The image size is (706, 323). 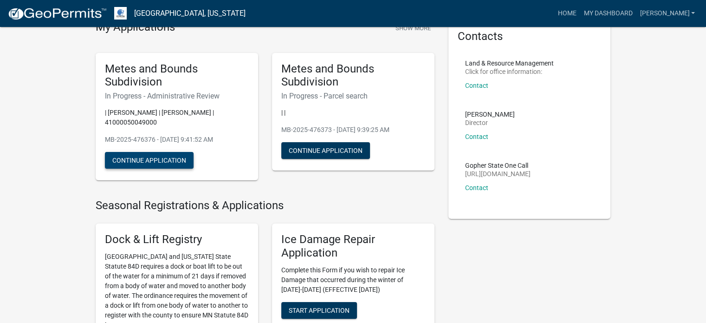 What do you see at coordinates (530, 36) in the screenshot?
I see `h5: Contacts` at bounding box center [530, 36].